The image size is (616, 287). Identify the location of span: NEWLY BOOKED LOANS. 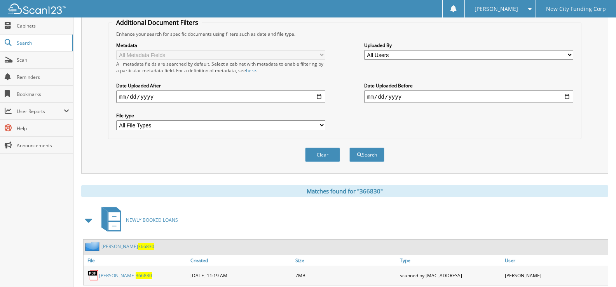
(152, 220).